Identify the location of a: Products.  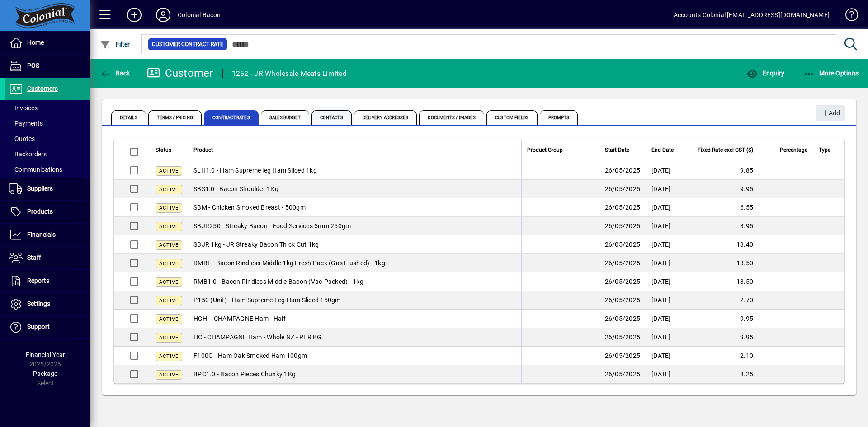
(47, 212).